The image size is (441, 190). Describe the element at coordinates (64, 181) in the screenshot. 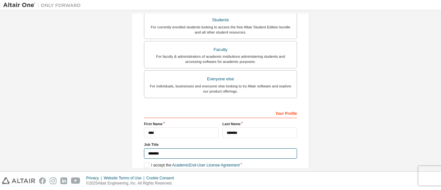

I see `img: linkedin.svg` at that location.